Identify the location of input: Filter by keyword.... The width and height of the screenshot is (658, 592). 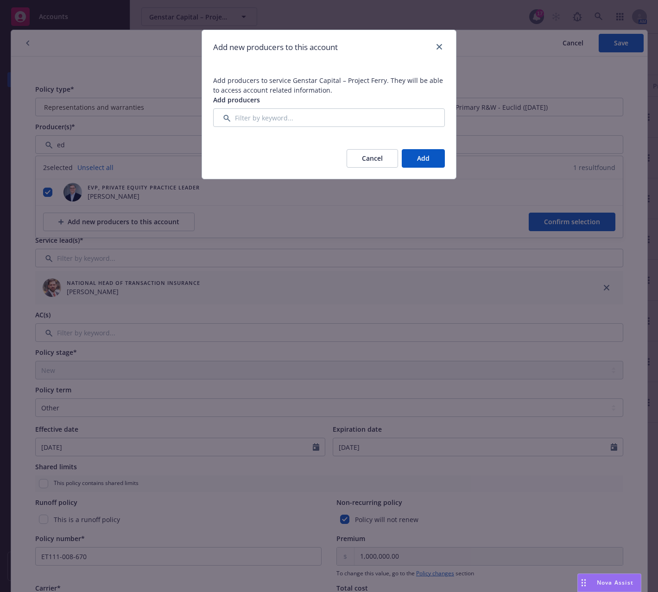
(329, 118).